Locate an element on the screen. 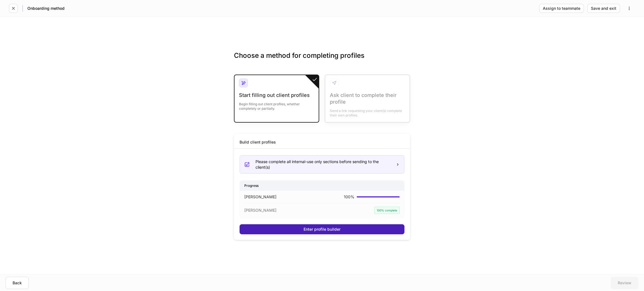 Image resolution: width=644 pixels, height=291 pixels. h5: Onboarding method is located at coordinates (46, 8).